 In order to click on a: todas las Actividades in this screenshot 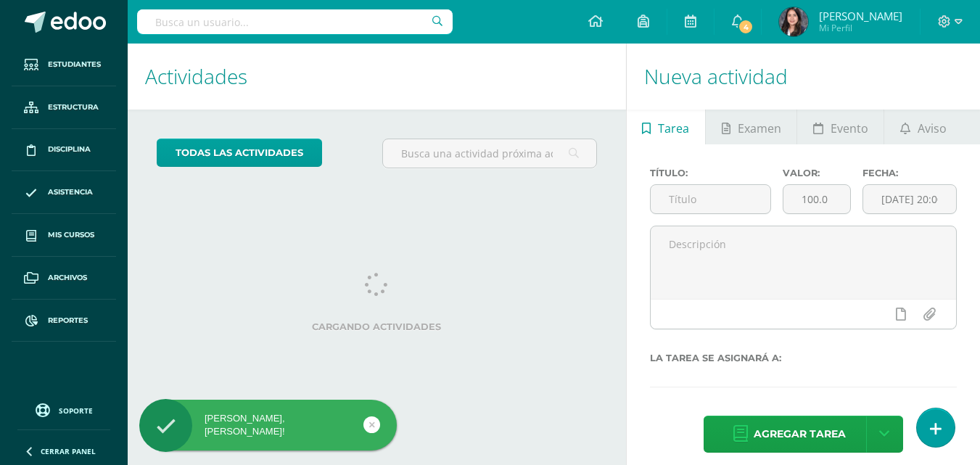, I will do `click(240, 152)`.